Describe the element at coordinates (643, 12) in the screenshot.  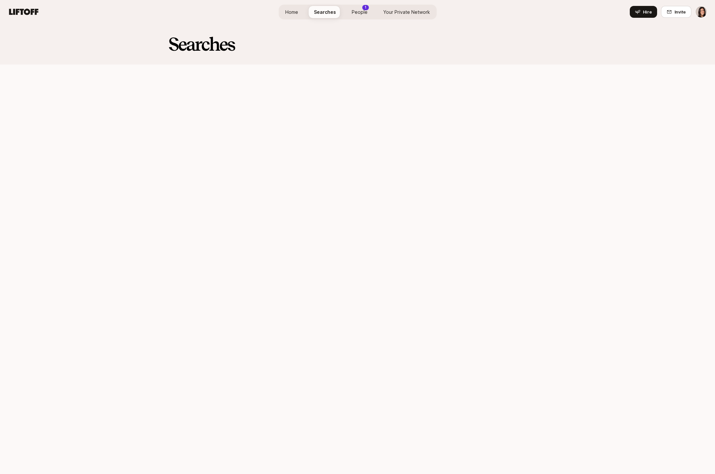
I see `button: Hire` at that location.